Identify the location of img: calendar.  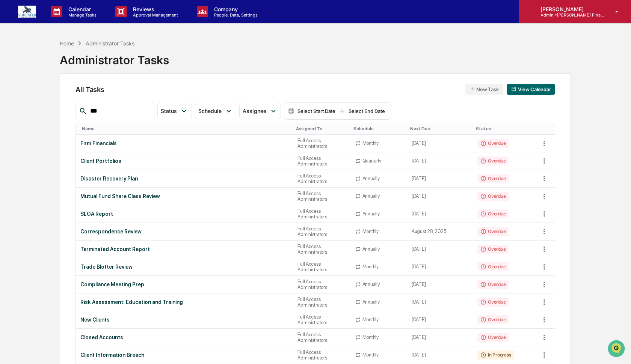
(514, 89).